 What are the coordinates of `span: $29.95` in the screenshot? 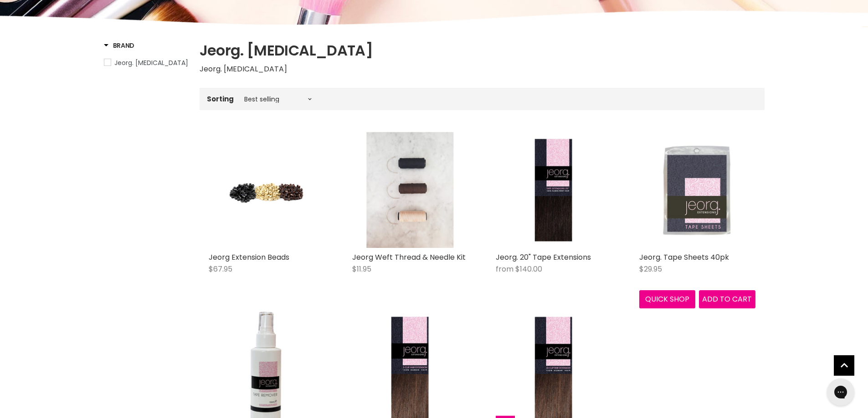 It's located at (650, 269).